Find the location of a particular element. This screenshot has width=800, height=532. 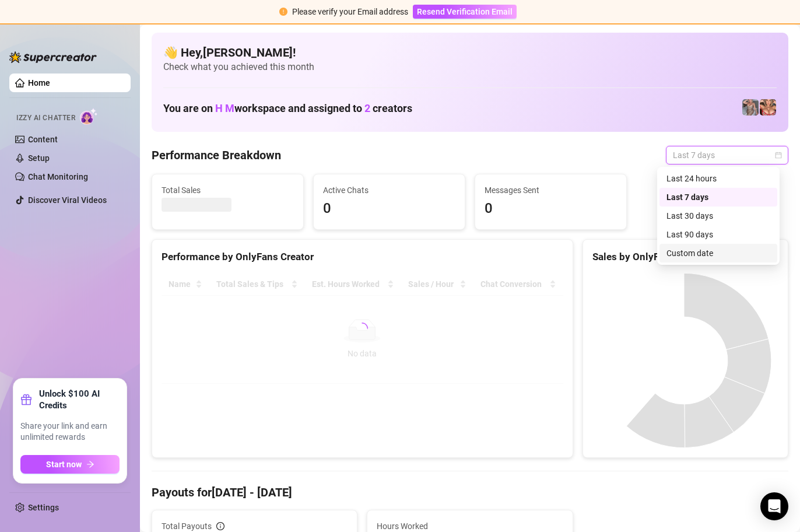

div: Open Intercom Messenger is located at coordinates (775, 506).